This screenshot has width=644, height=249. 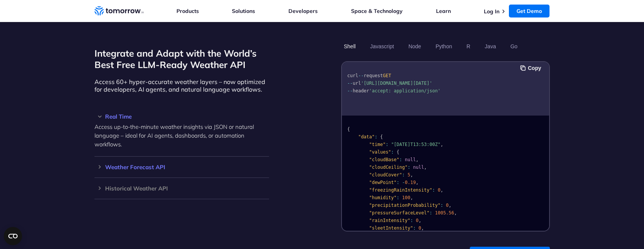 I want to click on button: Python, so click(x=443, y=46).